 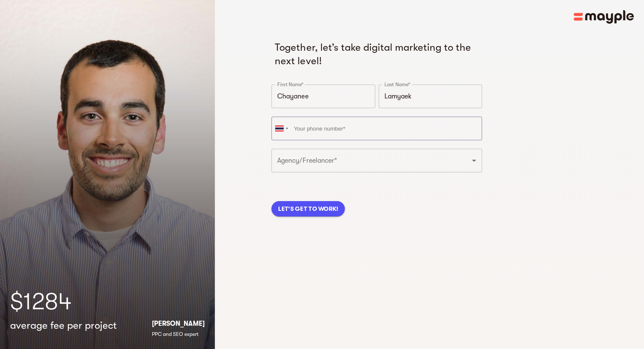 What do you see at coordinates (107, 302) in the screenshot?
I see `h1: $1284` at bounding box center [107, 302].